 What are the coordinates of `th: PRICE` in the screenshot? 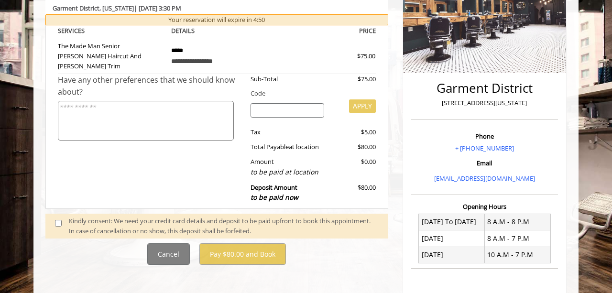 It's located at (323, 31).